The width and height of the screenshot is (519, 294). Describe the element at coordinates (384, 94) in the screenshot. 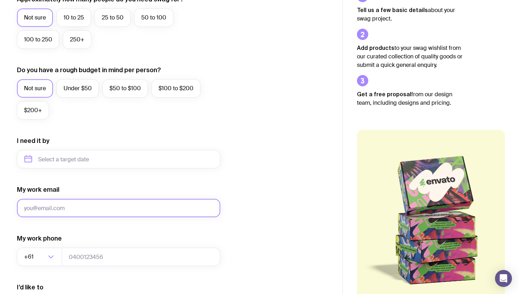

I see `strong: Get a free proposal` at that location.